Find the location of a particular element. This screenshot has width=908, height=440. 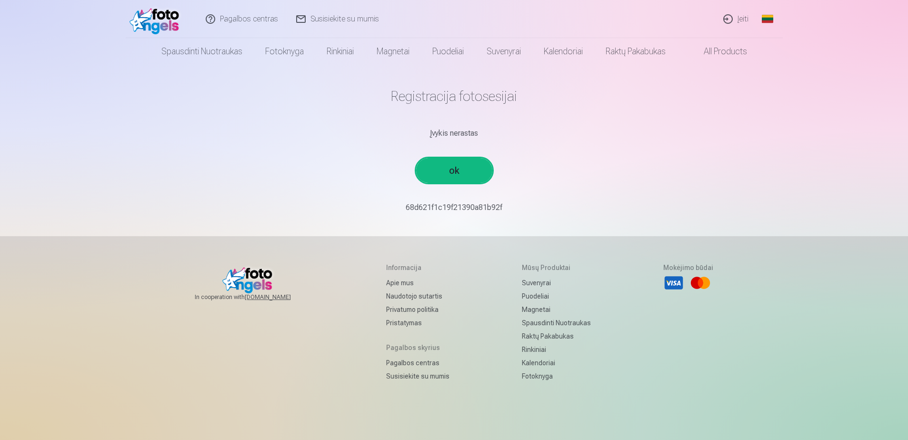

div: Įvykis nerastas is located at coordinates (454, 133).